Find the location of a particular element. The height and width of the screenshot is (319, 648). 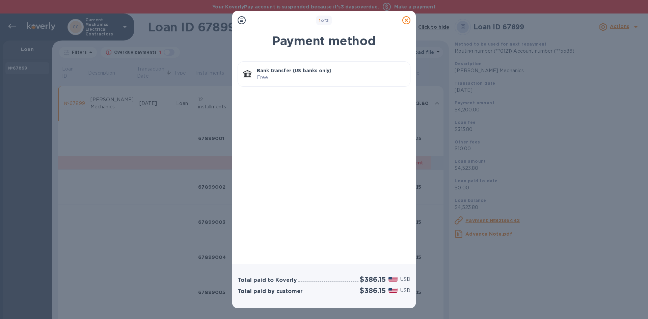

div: Chat Widget is located at coordinates (631, 303).